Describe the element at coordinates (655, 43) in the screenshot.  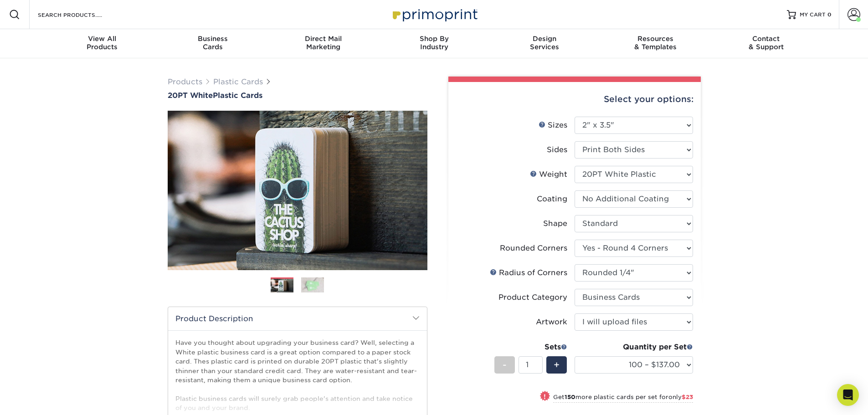
I see `div: & Templates` at that location.